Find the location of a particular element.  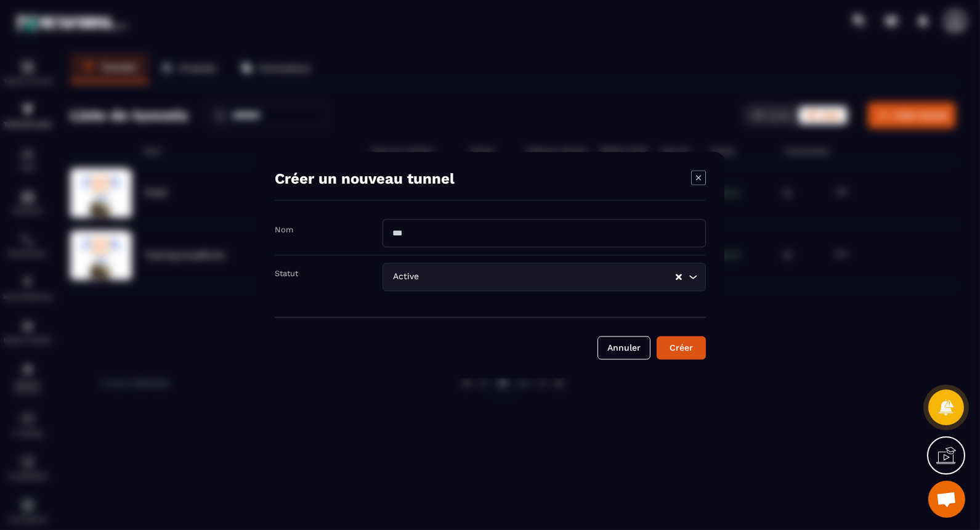

div: Search for option is located at coordinates (544, 277).